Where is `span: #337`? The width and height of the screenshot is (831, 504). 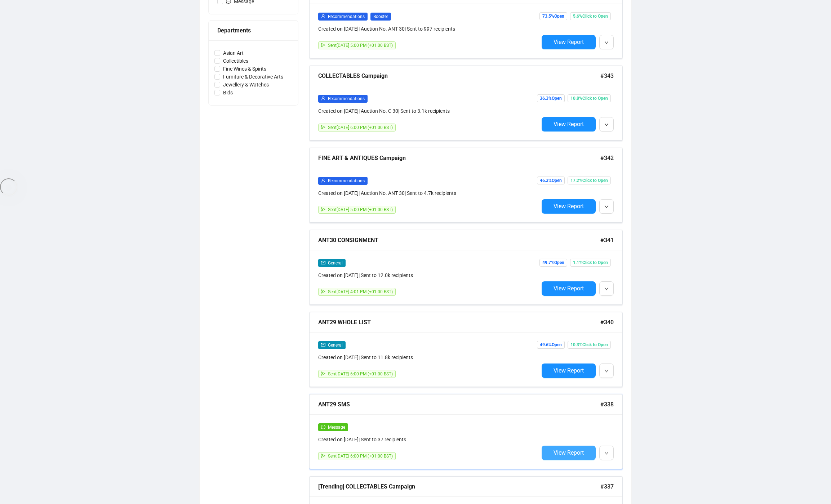
span: #337 is located at coordinates (607, 487).